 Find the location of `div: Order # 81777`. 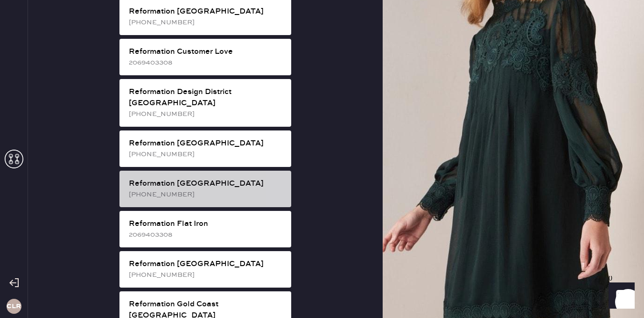

div: Order # 81777 is located at coordinates (321, 74).